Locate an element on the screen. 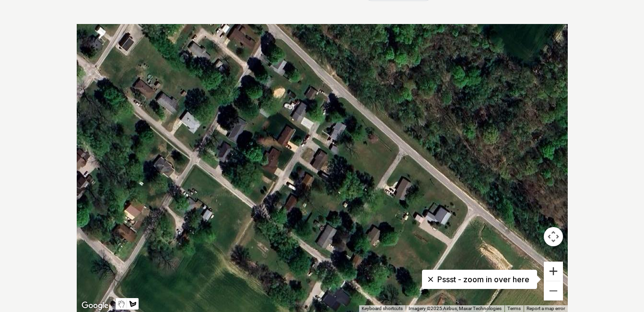 The height and width of the screenshot is (312, 644). a: Report a map error is located at coordinates (546, 308).